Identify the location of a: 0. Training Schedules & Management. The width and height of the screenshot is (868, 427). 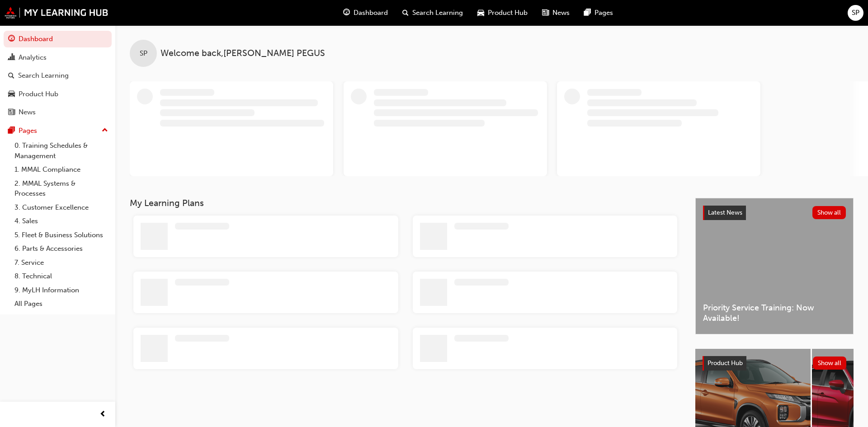
(61, 150).